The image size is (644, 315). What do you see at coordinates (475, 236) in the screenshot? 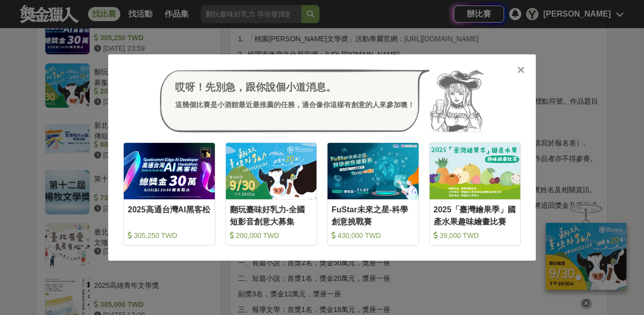
I see `div: 39,000 TWD` at bounding box center [475, 236].